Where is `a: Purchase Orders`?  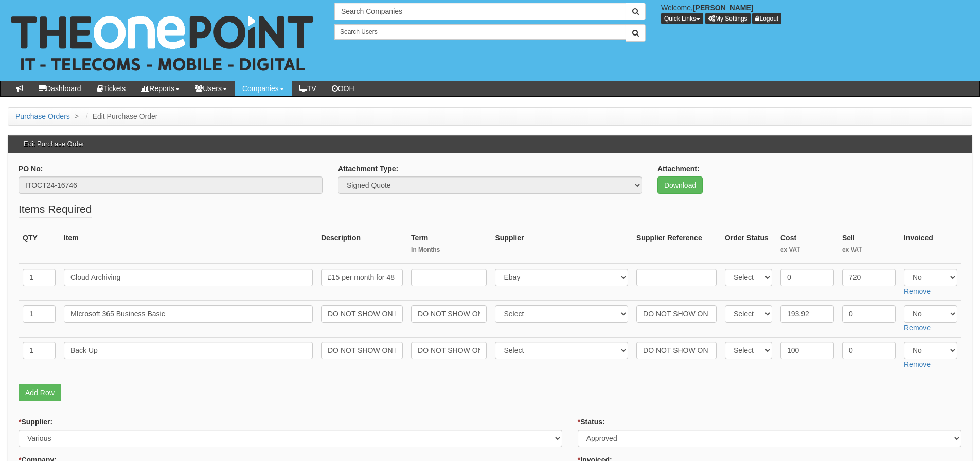
a: Purchase Orders is located at coordinates (43, 117).